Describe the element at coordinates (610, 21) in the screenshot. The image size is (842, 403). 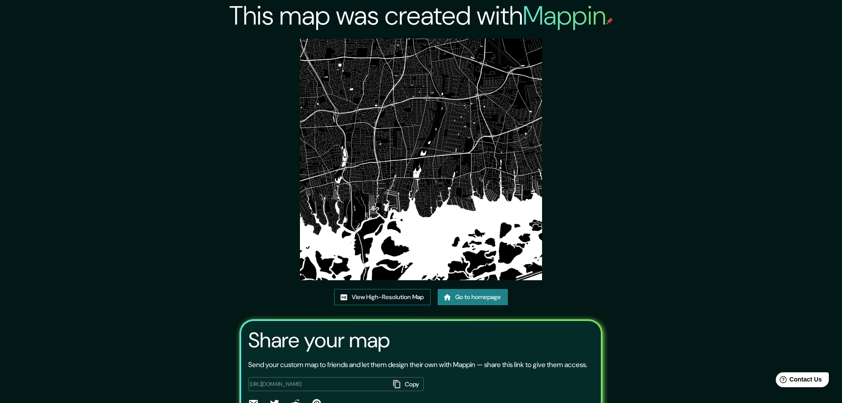
I see `img: mappin-pin` at that location.